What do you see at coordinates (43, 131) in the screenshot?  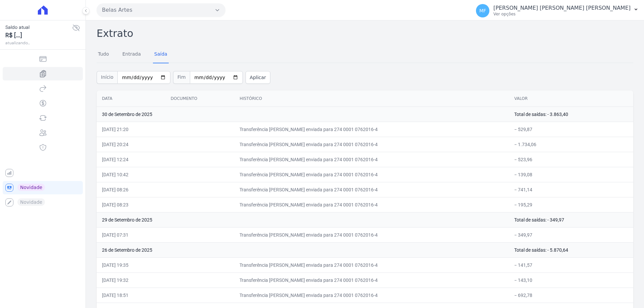 I see `nav: Sidebar` at bounding box center [43, 131].